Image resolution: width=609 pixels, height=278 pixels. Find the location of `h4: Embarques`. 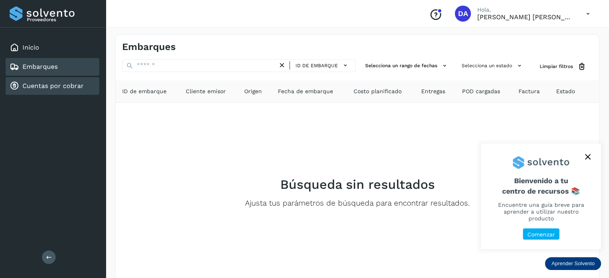

h4: Embarques is located at coordinates (149, 47).